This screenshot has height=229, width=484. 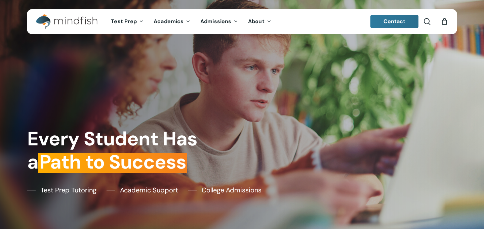 I want to click on a: About, so click(x=259, y=21).